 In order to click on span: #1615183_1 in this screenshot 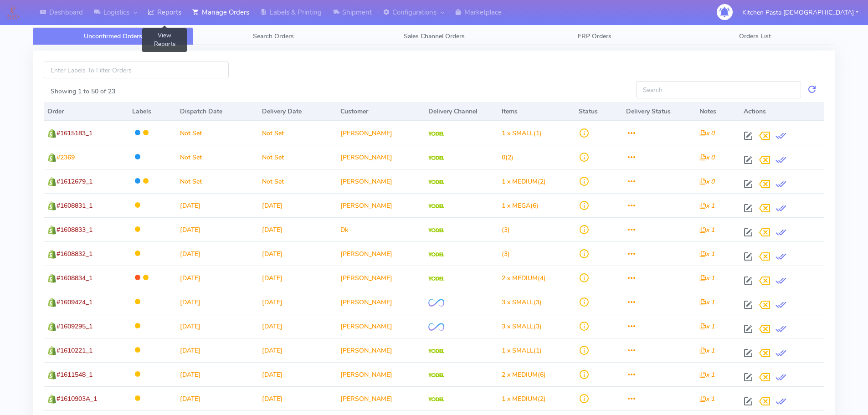, I will do `click(74, 133)`.